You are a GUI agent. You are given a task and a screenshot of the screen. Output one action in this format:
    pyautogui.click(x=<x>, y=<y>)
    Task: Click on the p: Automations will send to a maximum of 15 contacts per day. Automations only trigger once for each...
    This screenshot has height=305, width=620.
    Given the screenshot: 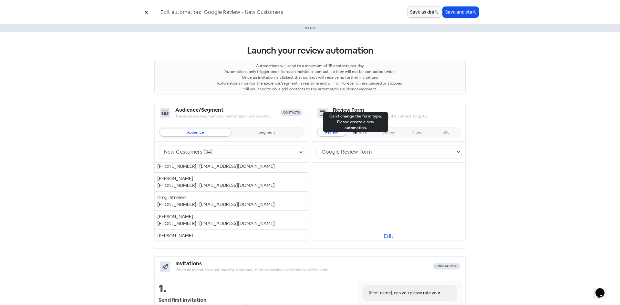 What is the action you would take?
    pyautogui.click(x=310, y=78)
    